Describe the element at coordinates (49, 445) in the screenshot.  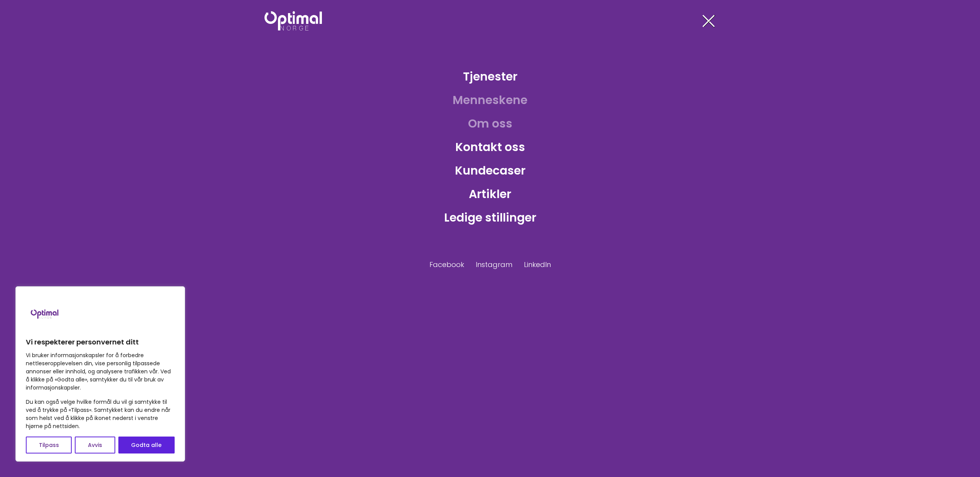
I see `button: Tilpass` at that location.